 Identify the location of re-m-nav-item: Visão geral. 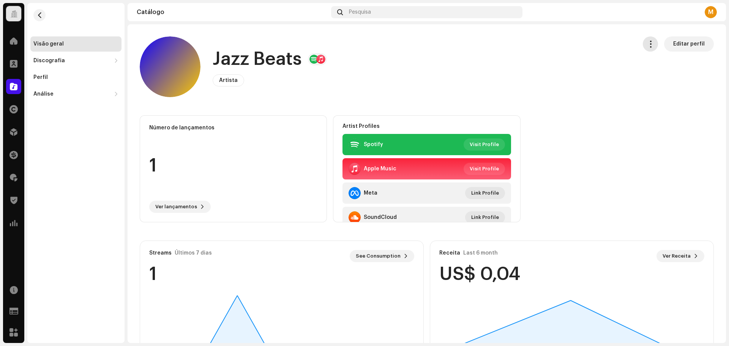
(76, 44).